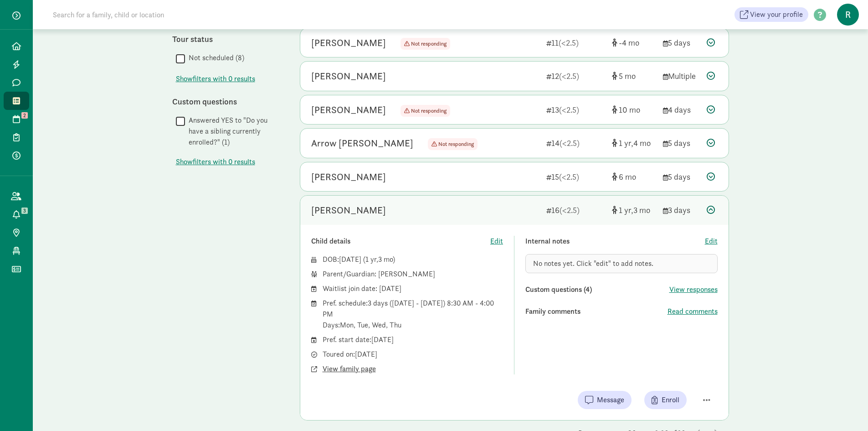  Describe the element at coordinates (692, 312) in the screenshot. I see `button: Read comments` at that location.